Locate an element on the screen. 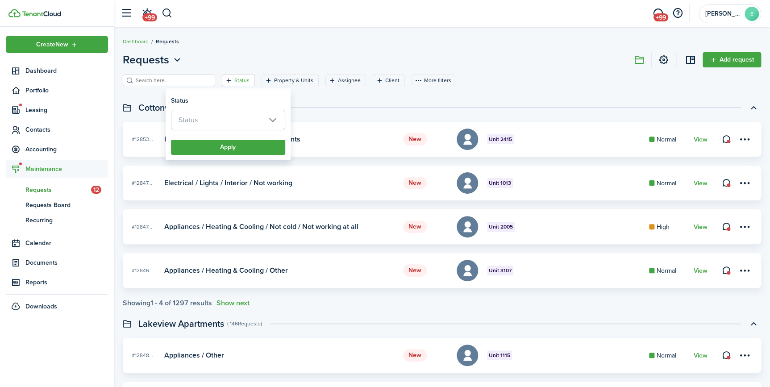 The height and width of the screenshot is (387, 770). a: Add request is located at coordinates (731, 60).